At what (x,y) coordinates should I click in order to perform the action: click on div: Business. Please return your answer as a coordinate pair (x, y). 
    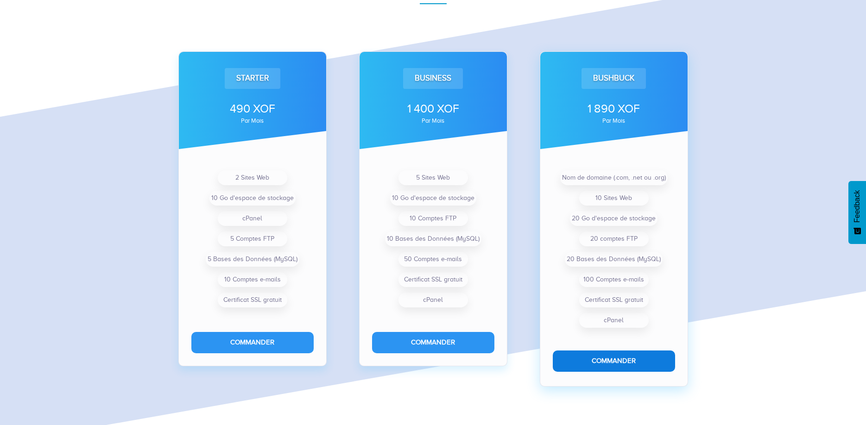
    Looking at the image, I should click on (433, 78).